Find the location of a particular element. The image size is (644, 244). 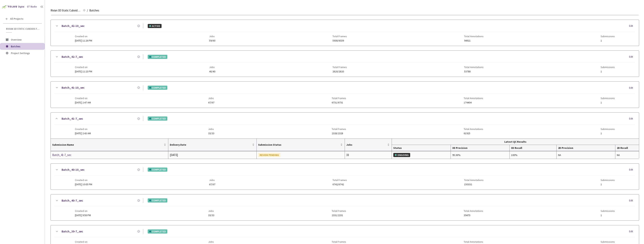

span: 2328/2328 is located at coordinates (339, 133).